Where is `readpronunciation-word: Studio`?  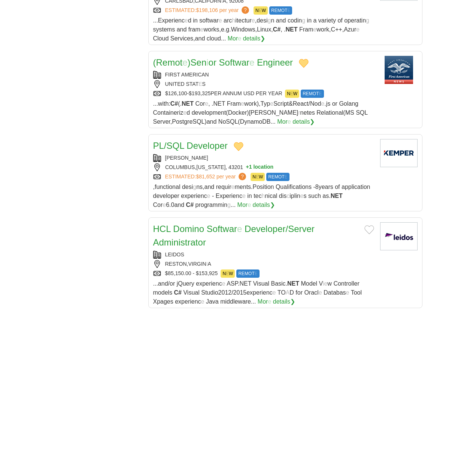 readpronunciation-word: Studio is located at coordinates (210, 292).